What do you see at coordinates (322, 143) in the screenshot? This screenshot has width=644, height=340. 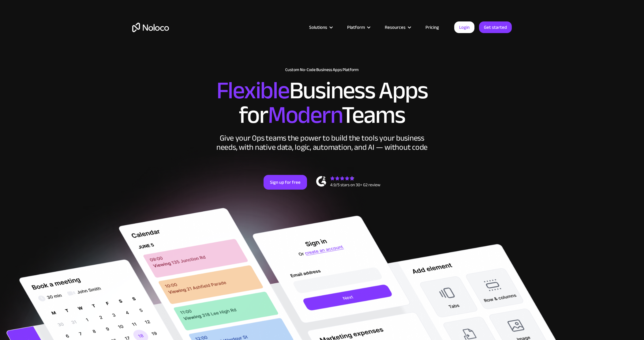 I see `div: Give your Ops teams the power to build the tools your business needs, with native data, logic, au...` at bounding box center [322, 143].